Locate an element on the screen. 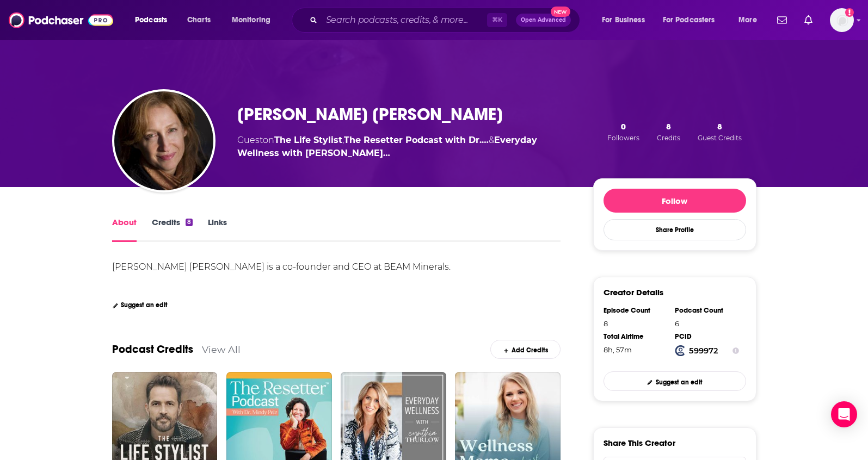  span: Guest Credits is located at coordinates (720, 138).